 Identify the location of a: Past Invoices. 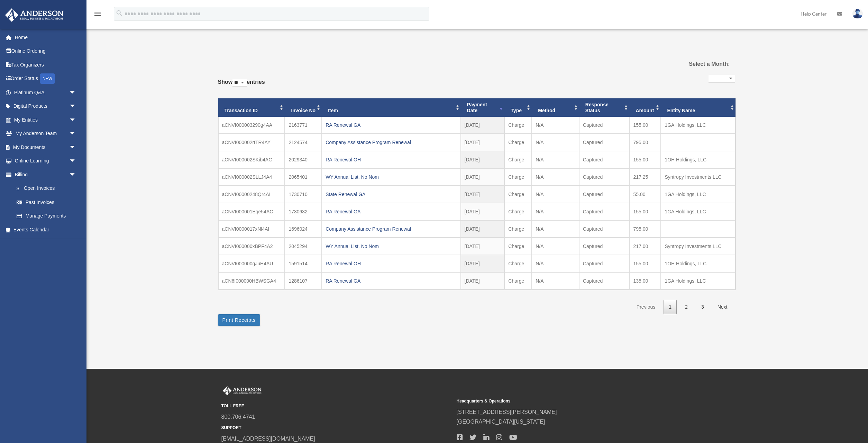
(46, 202).